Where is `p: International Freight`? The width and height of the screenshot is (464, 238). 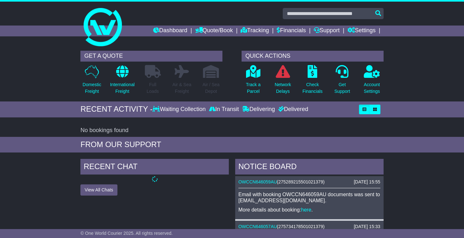
p: International Freight is located at coordinates (122, 88).